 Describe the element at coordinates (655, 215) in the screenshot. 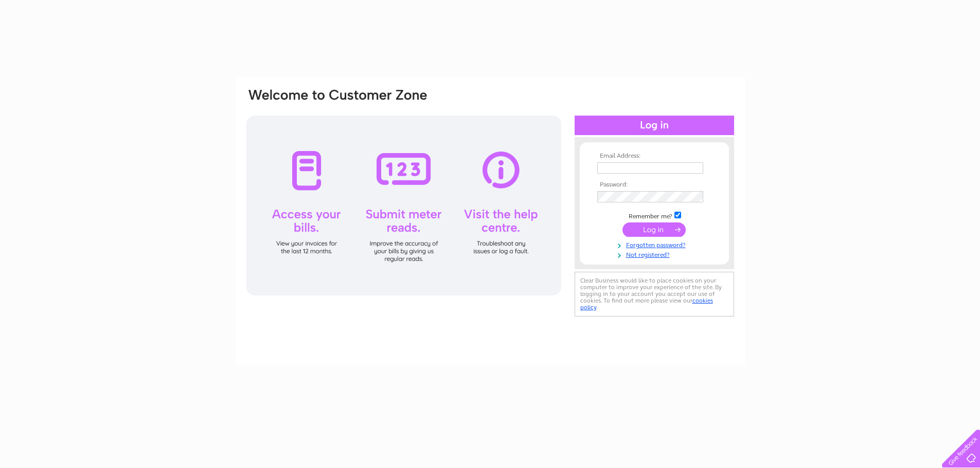

I see `td: Remember me?` at that location.